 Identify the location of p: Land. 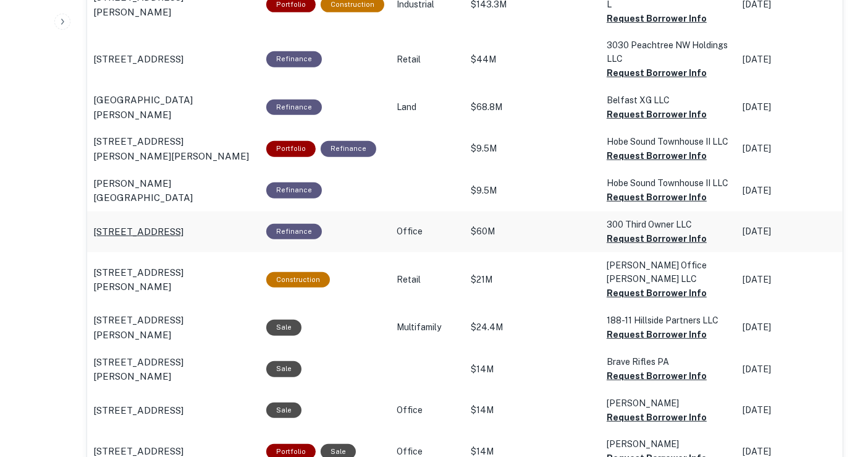
(428, 107).